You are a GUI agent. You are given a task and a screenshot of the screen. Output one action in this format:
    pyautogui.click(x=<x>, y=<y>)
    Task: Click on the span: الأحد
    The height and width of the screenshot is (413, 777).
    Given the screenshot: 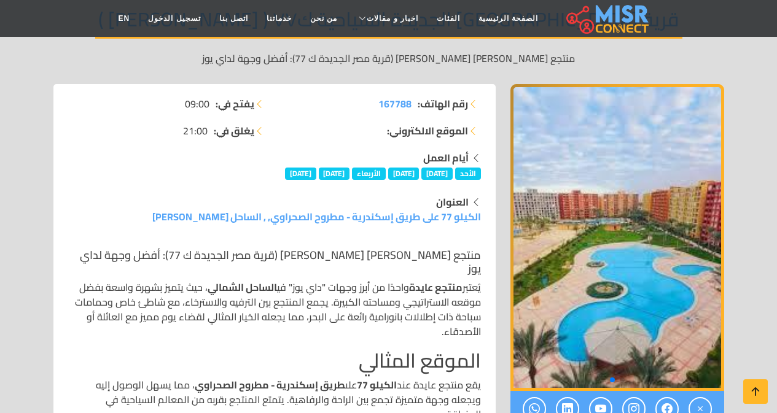 What is the action you would take?
    pyautogui.click(x=468, y=174)
    